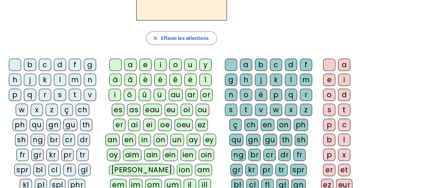 Image resolution: width=431 pixels, height=188 pixels. I want to click on div: é, so click(261, 95).